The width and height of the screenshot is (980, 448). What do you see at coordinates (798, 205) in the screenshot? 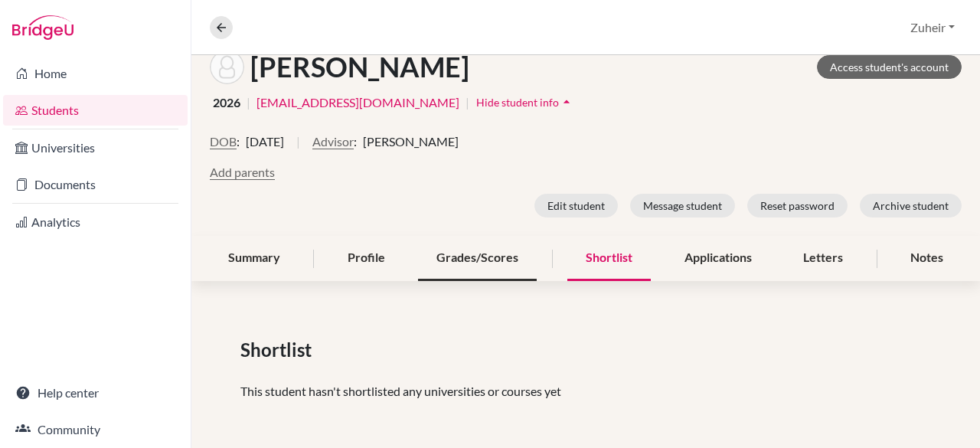
I see `button: Reset password` at bounding box center [798, 205].